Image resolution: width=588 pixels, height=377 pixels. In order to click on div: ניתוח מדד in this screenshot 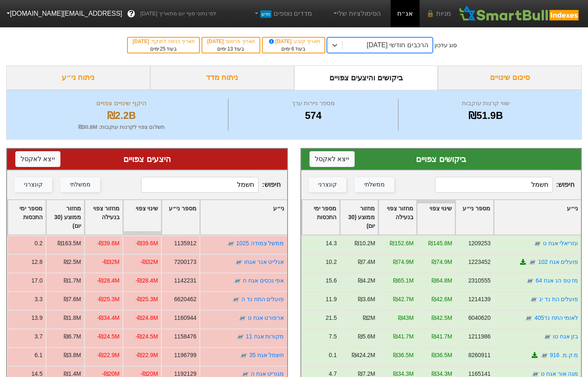, I will do `click(222, 77)`.